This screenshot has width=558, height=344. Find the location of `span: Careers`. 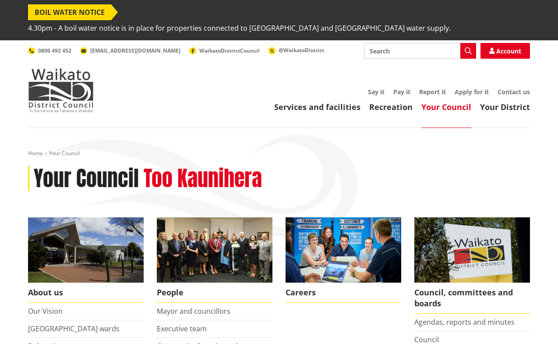

span: Careers is located at coordinates (343, 292).